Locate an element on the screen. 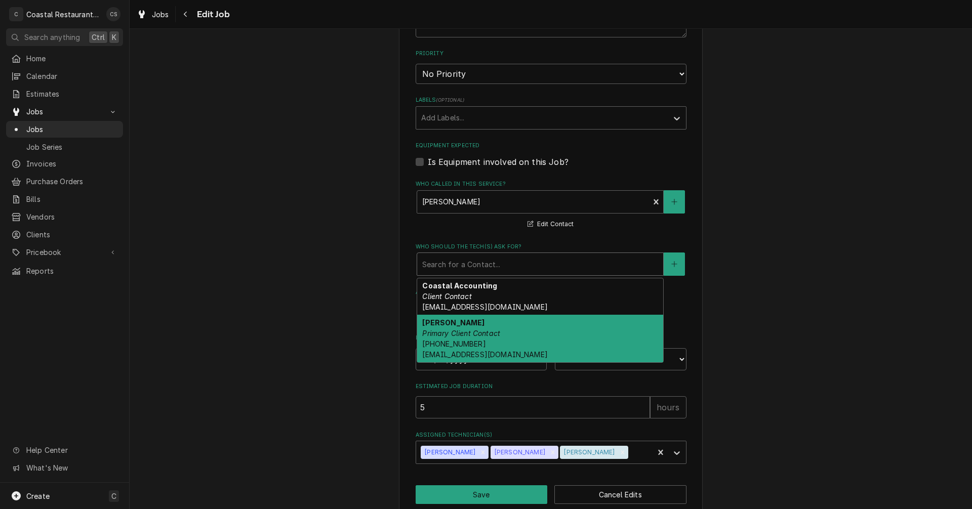  a: Vendors is located at coordinates (64, 217).